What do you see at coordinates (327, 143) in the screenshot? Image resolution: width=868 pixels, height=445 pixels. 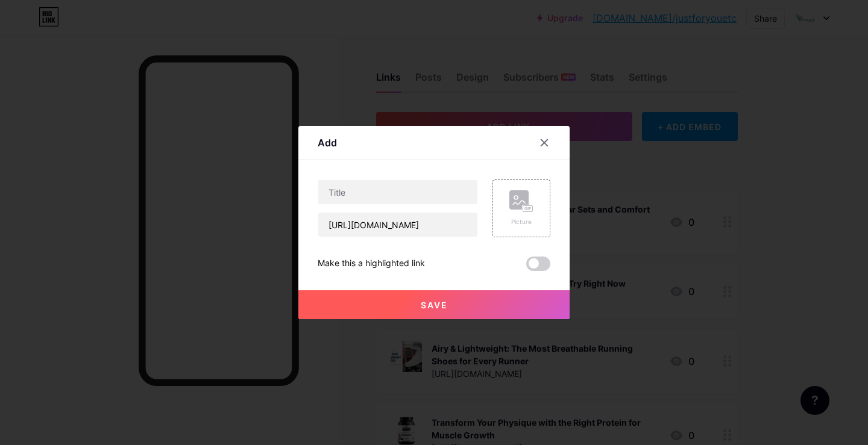 I see `div: Add` at bounding box center [327, 143].